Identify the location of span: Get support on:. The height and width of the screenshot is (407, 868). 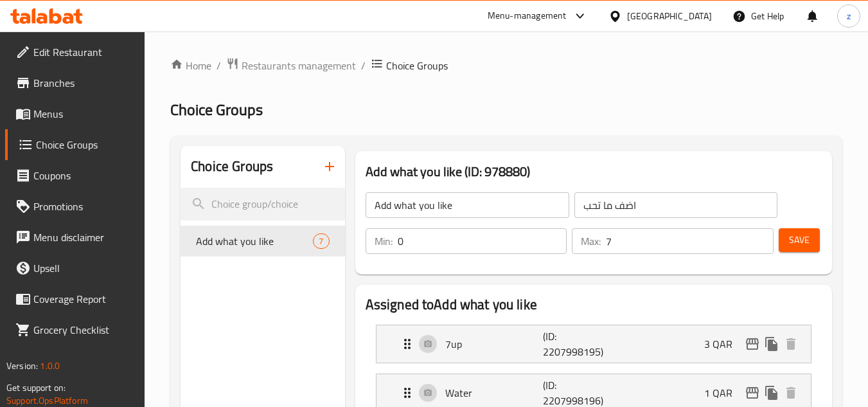
(36, 388).